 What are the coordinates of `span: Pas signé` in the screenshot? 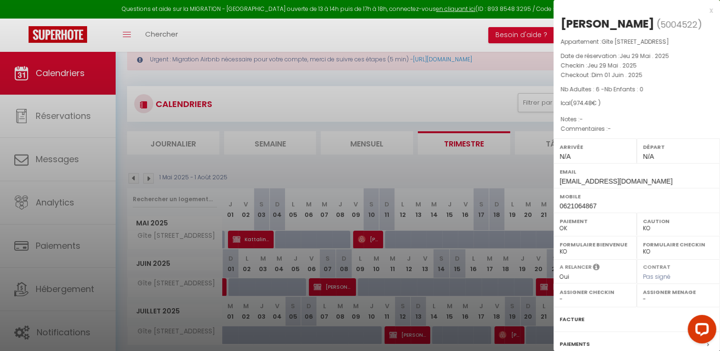 It's located at (657, 276).